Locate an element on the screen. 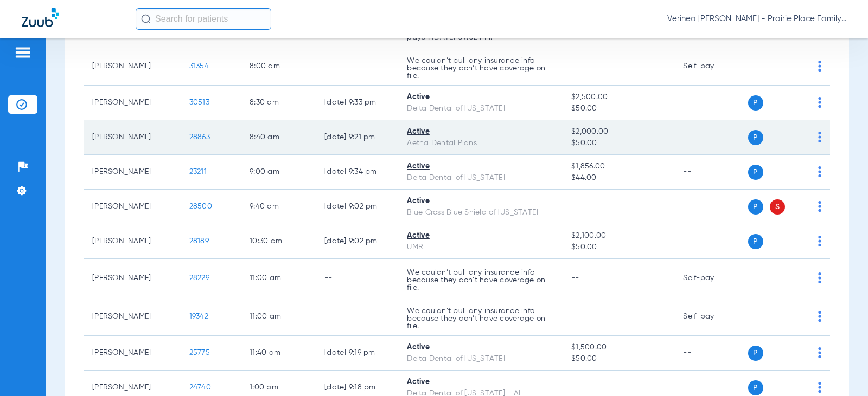 The height and width of the screenshot is (396, 868). span: $1,856.00 is located at coordinates (618, 167).